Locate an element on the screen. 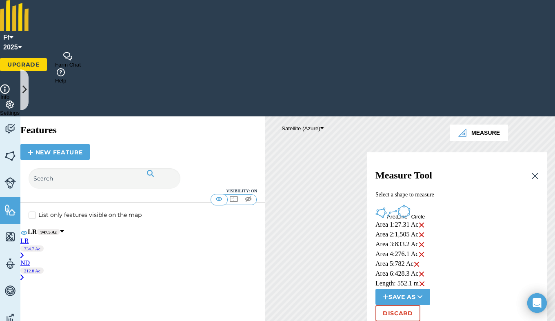 Image resolution: width=555 pixels, height=321 pixels. span: Circle is located at coordinates (418, 216).